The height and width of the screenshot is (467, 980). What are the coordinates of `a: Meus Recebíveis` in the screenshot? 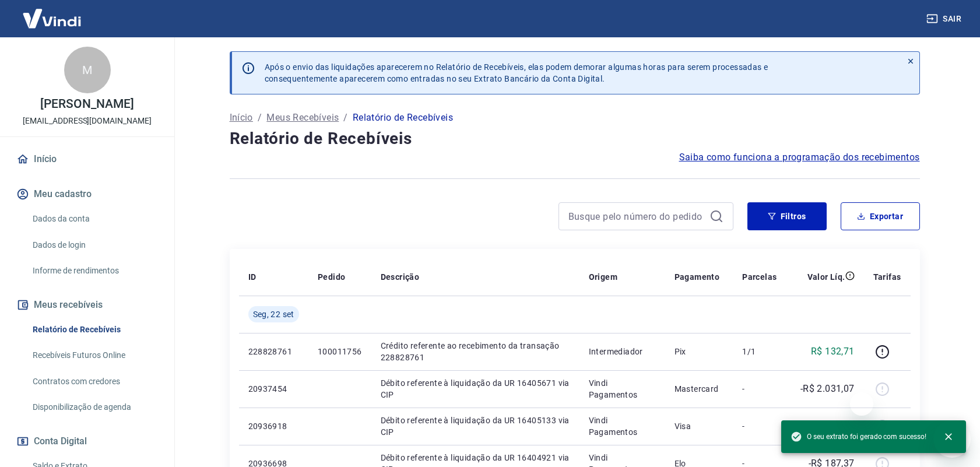 It's located at (302, 118).